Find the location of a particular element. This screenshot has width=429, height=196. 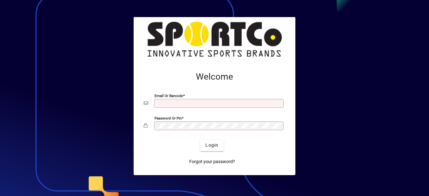

mat-label: Email or Barcode is located at coordinates (169, 95).